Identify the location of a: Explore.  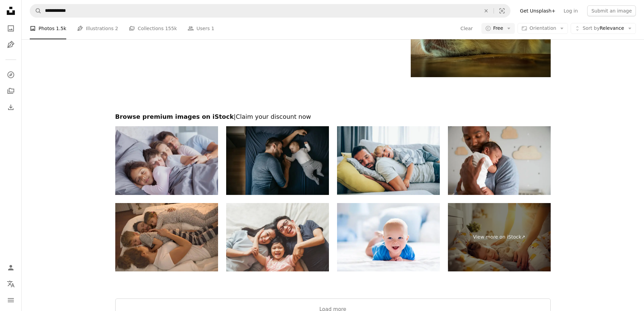
(11, 75).